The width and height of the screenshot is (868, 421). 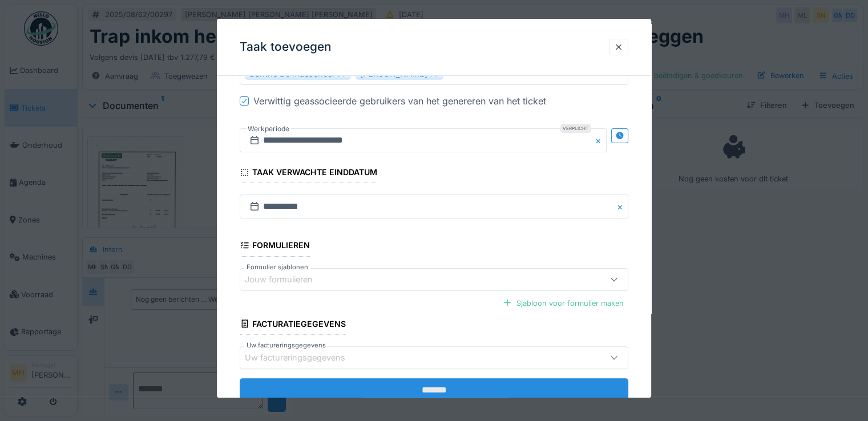 What do you see at coordinates (287, 280) in the screenshot?
I see `div: Jouw formulieren` at bounding box center [287, 280].